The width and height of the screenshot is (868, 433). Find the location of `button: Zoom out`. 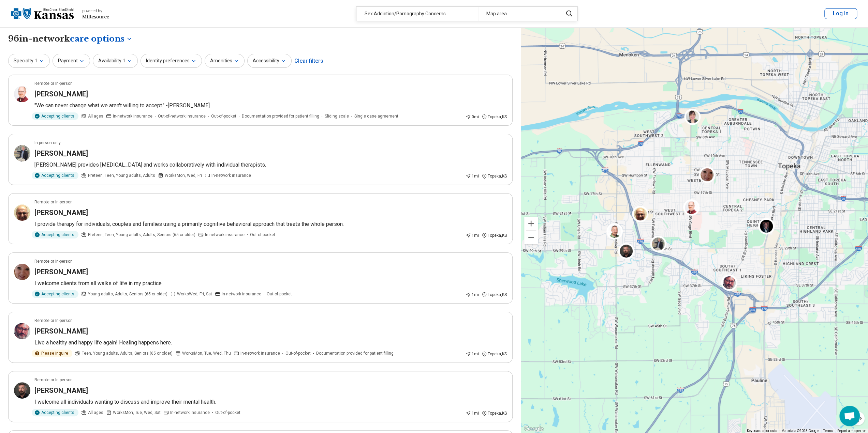

button: Zoom out is located at coordinates (531, 238).